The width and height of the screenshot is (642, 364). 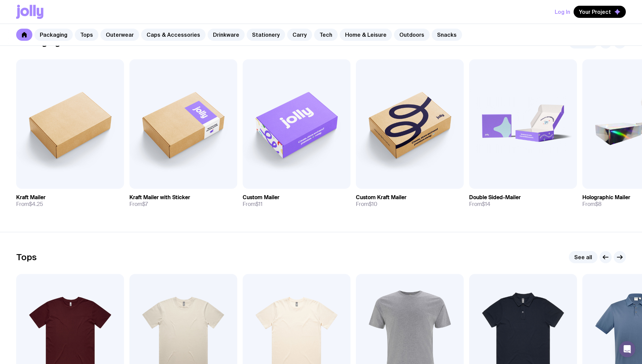 What do you see at coordinates (495, 197) in the screenshot?
I see `h3: Double Sided-Mailer` at bounding box center [495, 197].